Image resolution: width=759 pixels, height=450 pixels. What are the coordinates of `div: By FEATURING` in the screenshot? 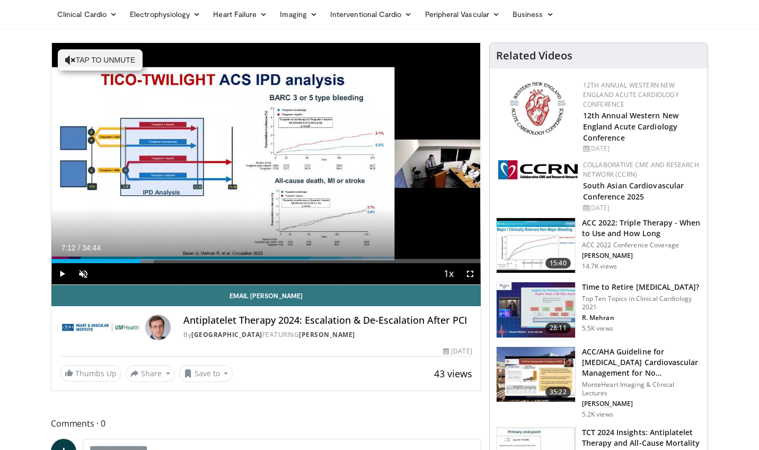 It's located at (328, 335).